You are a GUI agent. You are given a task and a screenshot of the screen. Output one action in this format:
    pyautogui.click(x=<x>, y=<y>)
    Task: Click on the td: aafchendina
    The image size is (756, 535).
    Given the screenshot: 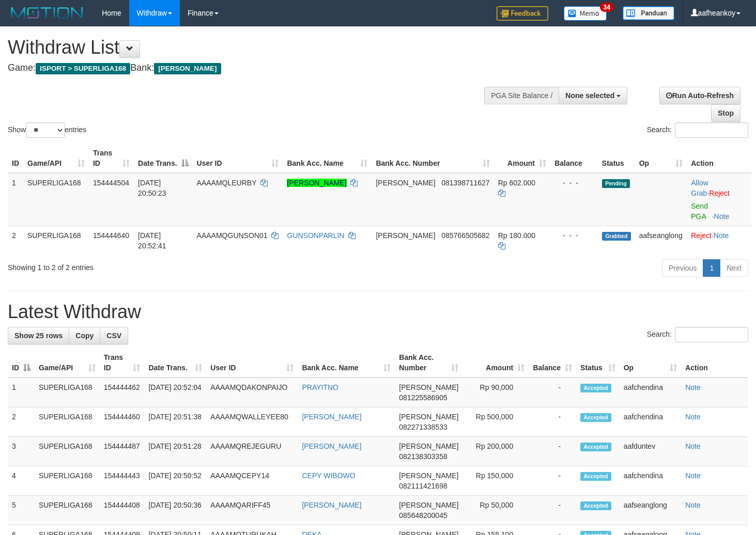 What is the action you would take?
    pyautogui.click(x=651, y=481)
    